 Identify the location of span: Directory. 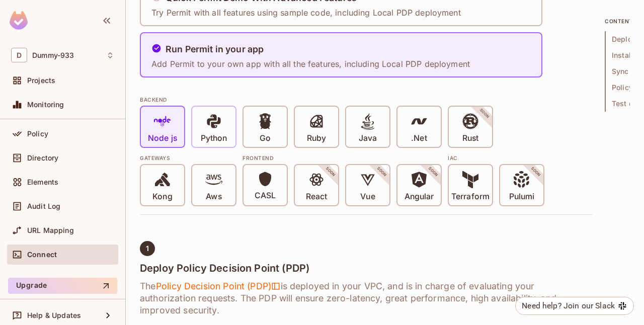
(43, 158).